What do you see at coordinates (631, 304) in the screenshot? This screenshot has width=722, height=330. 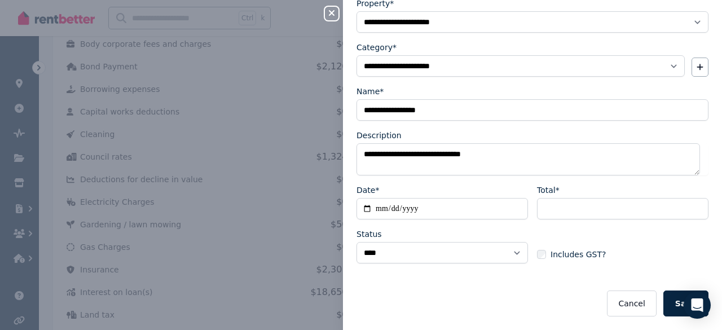 I see `button: Cancel` at bounding box center [631, 304].